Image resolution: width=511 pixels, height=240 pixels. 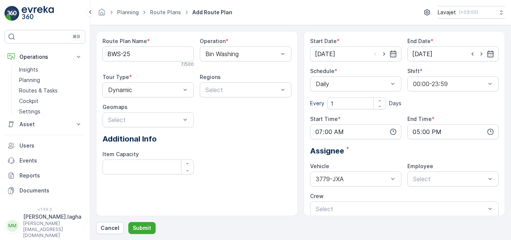 I want to click on button: Submit, so click(x=142, y=228).